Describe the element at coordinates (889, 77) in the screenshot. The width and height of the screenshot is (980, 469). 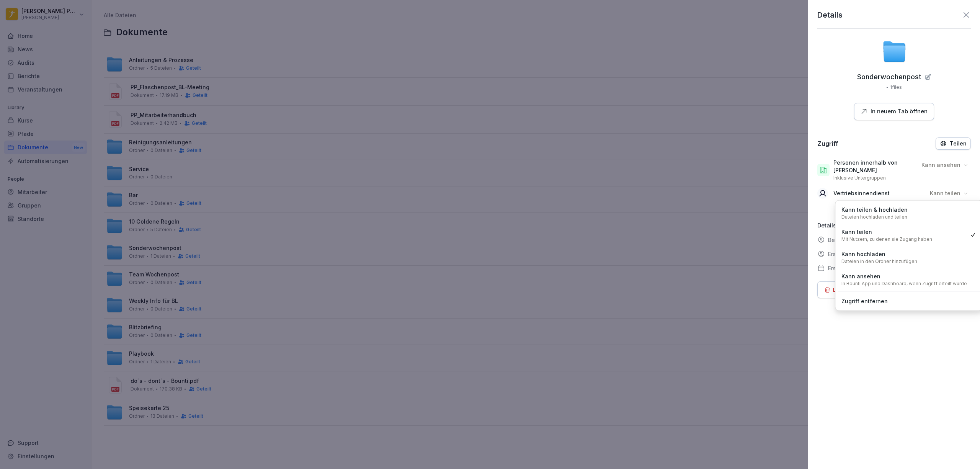
I see `p: Sonderwochenpost` at that location.